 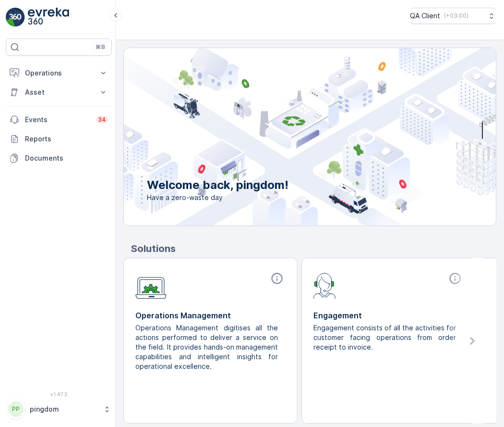 I want to click on p: Documents, so click(x=66, y=158).